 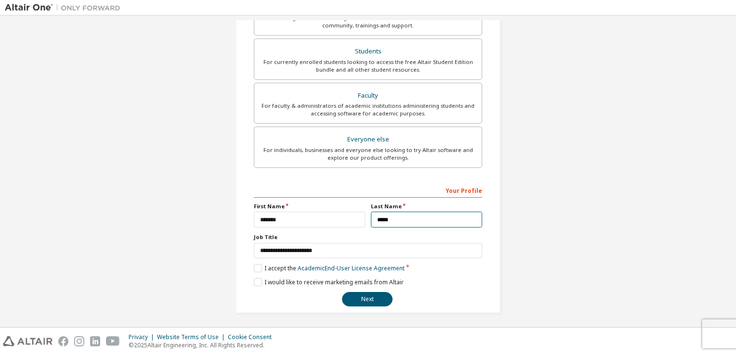 I want to click on div: For individuals, businesses and everyone else looking to try Altair software and explore our prod..., so click(x=368, y=154).